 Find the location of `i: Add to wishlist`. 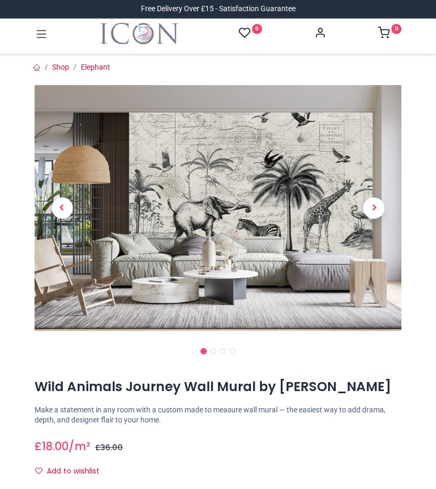

i: Add to wishlist is located at coordinates (39, 471).